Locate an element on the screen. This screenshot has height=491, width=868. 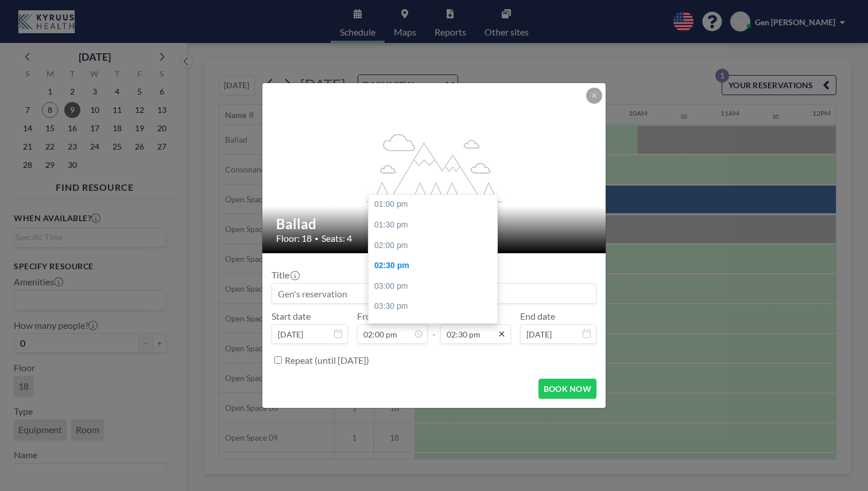
g: flex-grow: 1.2; is located at coordinates (434, 168).